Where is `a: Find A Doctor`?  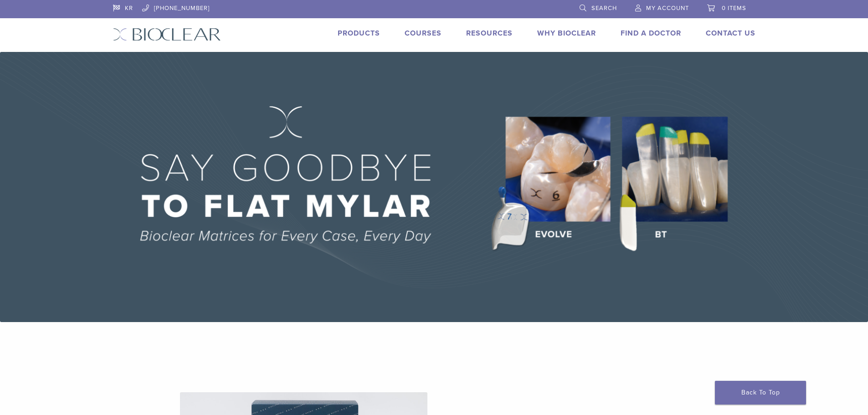
a: Find A Doctor is located at coordinates (651, 33).